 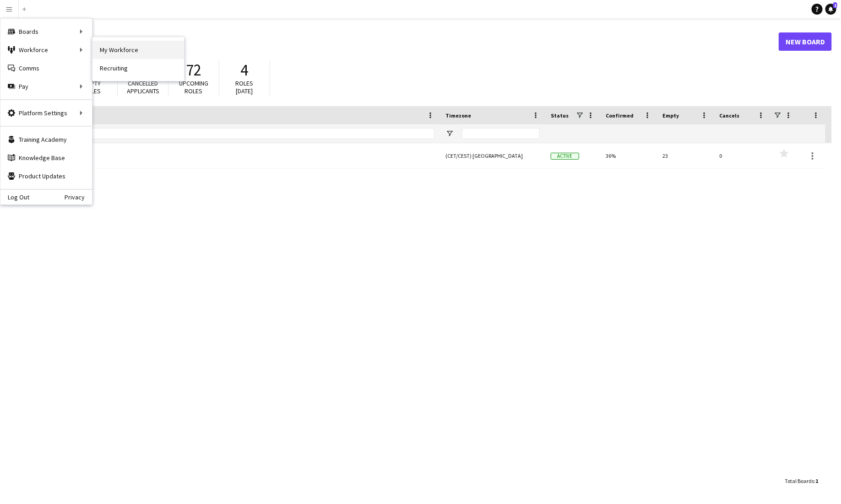 I want to click on a: New Board, so click(x=805, y=42).